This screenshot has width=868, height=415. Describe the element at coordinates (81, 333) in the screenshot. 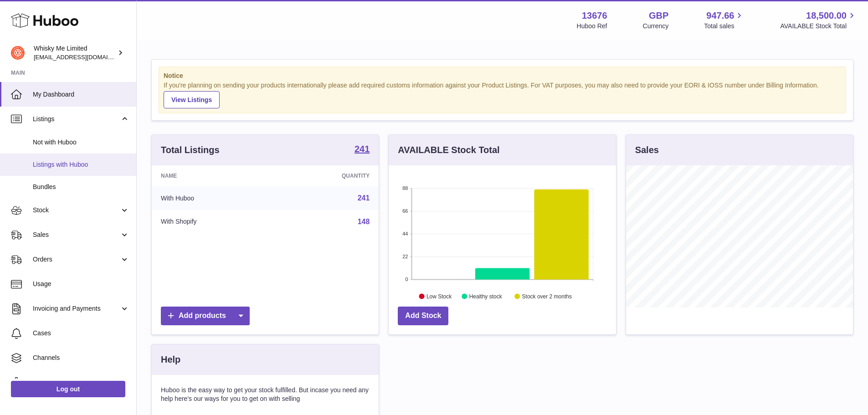

I see `span: Cases` at that location.